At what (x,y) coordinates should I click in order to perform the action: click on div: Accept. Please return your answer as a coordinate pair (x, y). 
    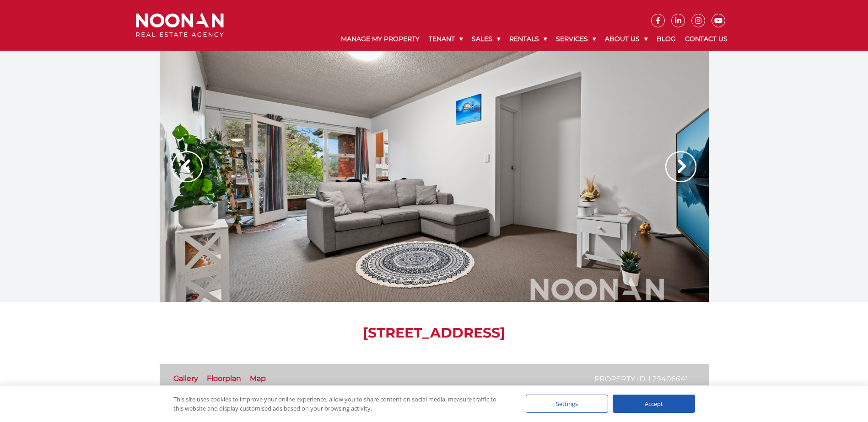
    Looking at the image, I should click on (653, 404).